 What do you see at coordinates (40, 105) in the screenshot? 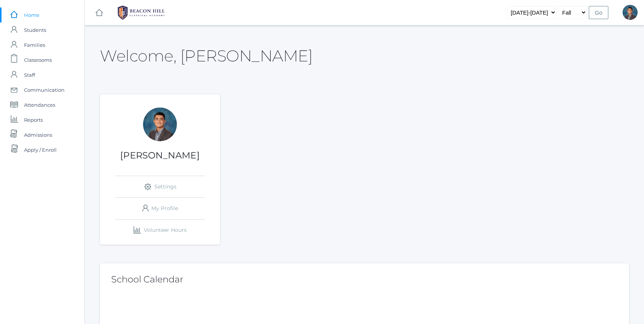
I see `span: Attendances` at bounding box center [40, 105].